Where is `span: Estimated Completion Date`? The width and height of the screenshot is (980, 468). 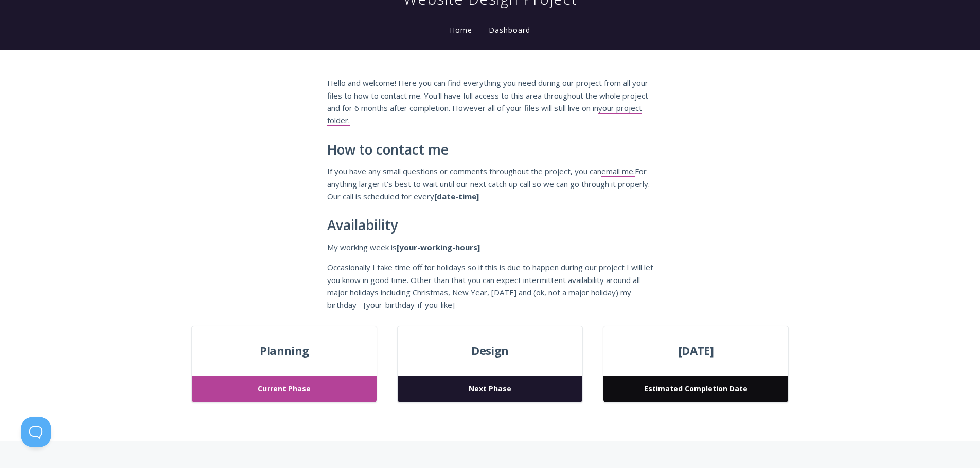 span: Estimated Completion Date is located at coordinates (695, 389).